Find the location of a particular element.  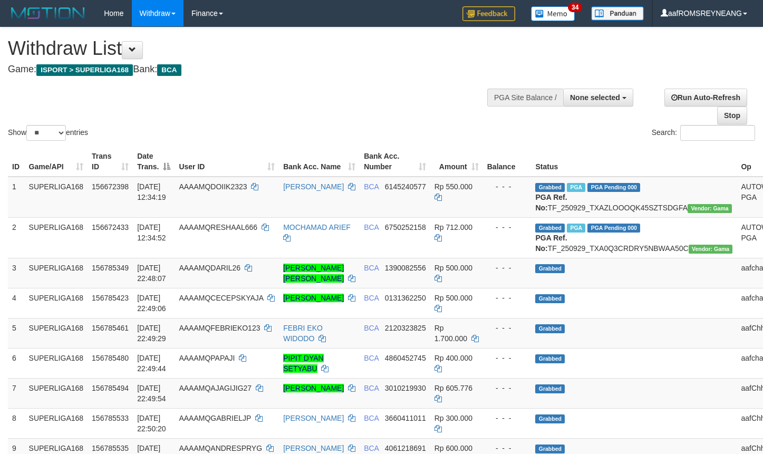

span: Rp 400.000 is located at coordinates (454, 358).